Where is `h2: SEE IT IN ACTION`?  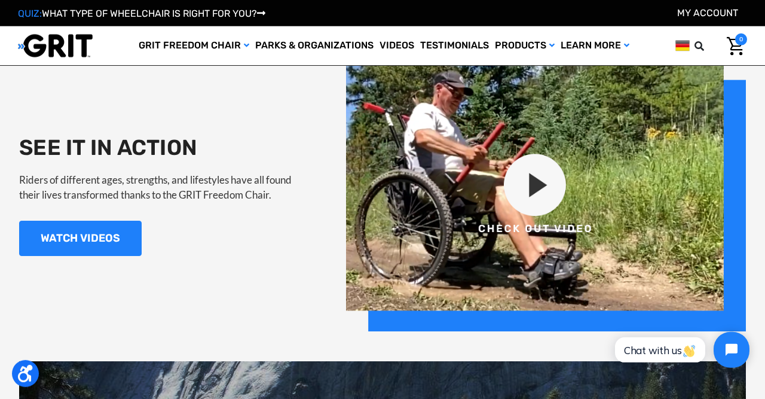
h2: SEE IT IN ACTION is located at coordinates (164, 147).